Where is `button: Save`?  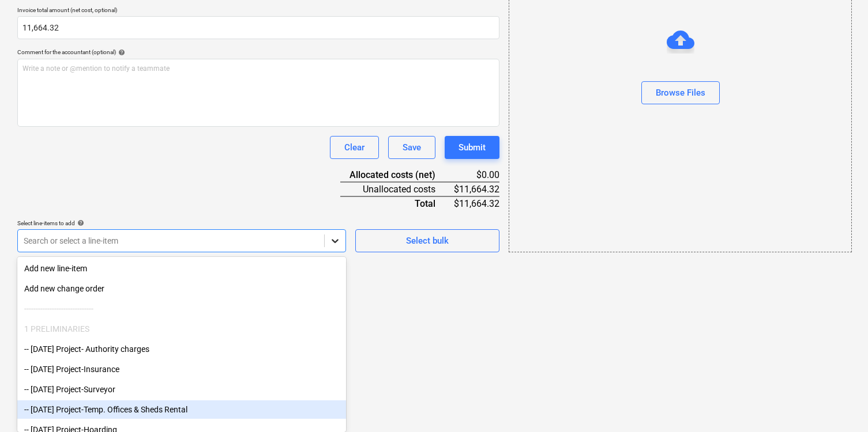
button: Save is located at coordinates (412, 148).